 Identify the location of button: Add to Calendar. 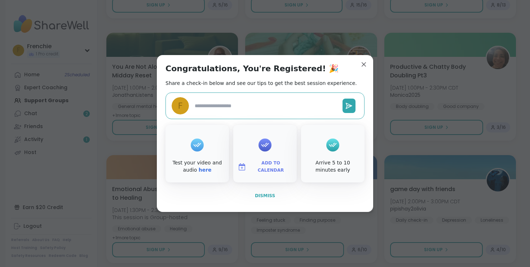
(265, 167).